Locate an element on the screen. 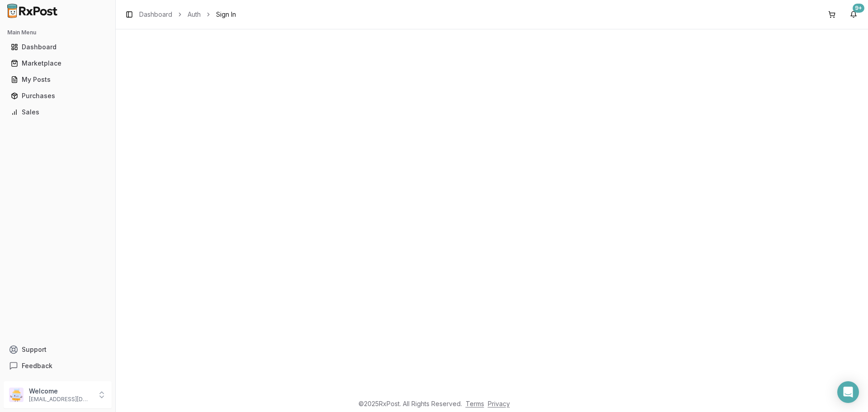 This screenshot has width=868, height=412. button: Support is located at coordinates (57, 349).